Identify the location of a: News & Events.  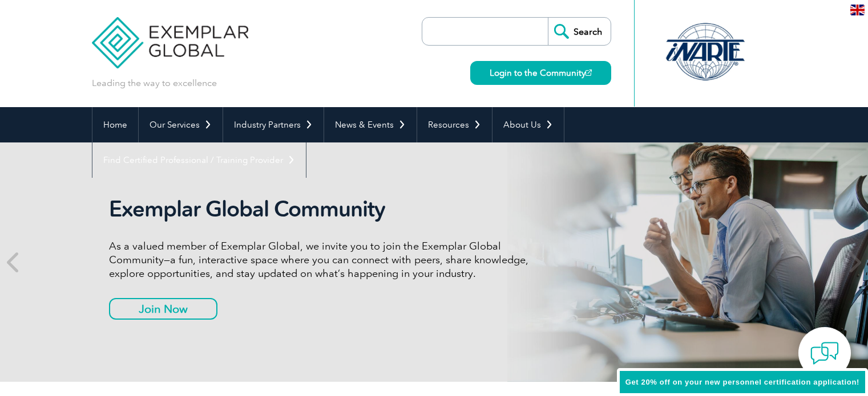
(370, 125).